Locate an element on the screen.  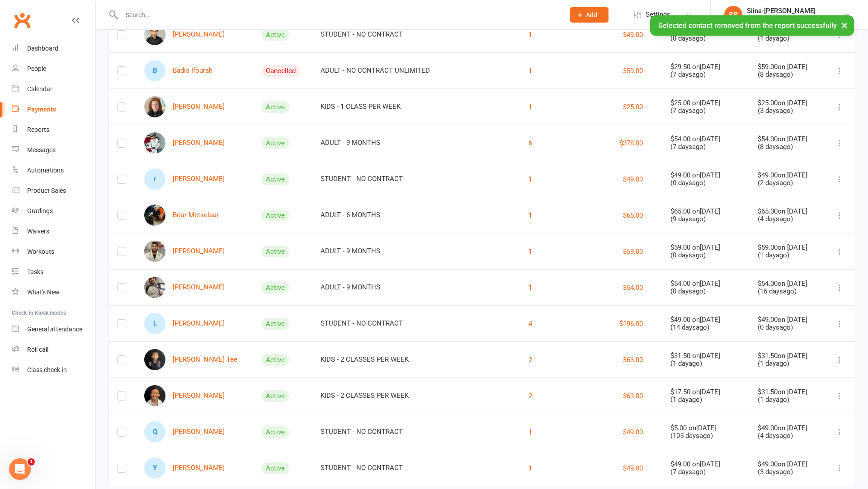
div: ( 105 days ago) is located at coordinates (706, 436).